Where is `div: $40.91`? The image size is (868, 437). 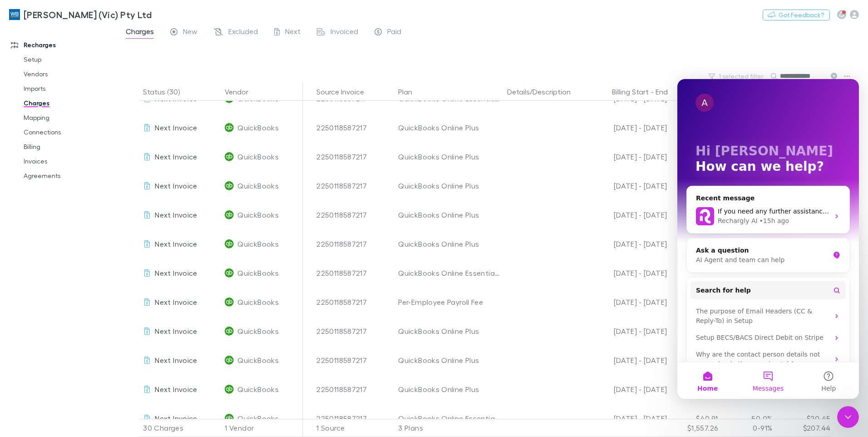
div: $40.91 is located at coordinates (694, 273).